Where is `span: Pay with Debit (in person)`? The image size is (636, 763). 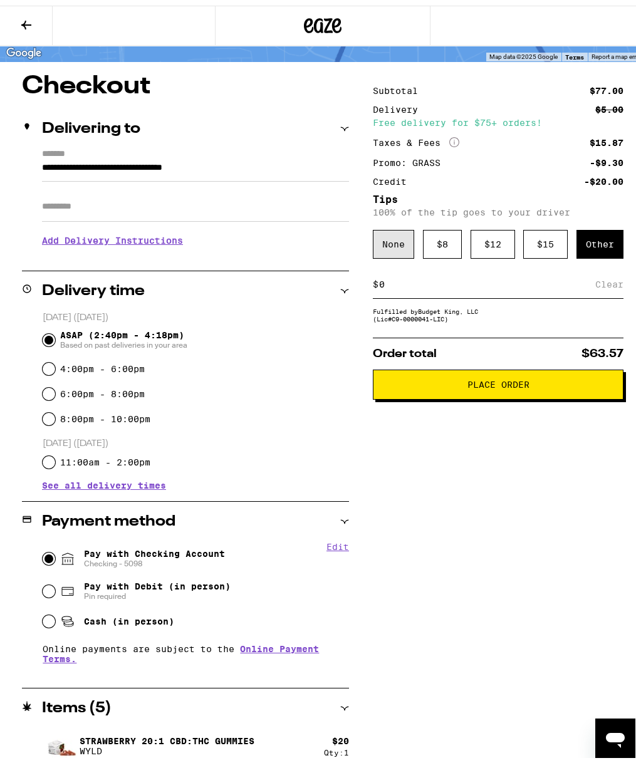
span: Pay with Debit (in person) is located at coordinates (157, 581).